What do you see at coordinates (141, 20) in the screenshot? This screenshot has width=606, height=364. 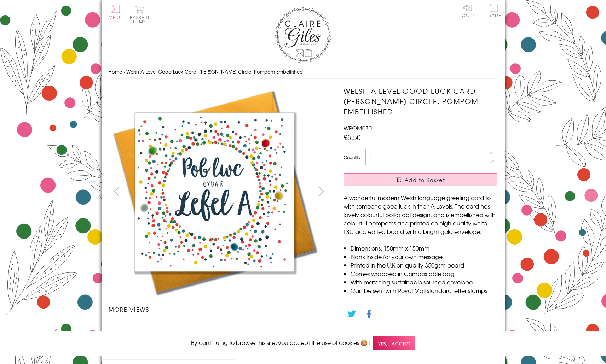 I see `span: 0 items` at bounding box center [141, 20].